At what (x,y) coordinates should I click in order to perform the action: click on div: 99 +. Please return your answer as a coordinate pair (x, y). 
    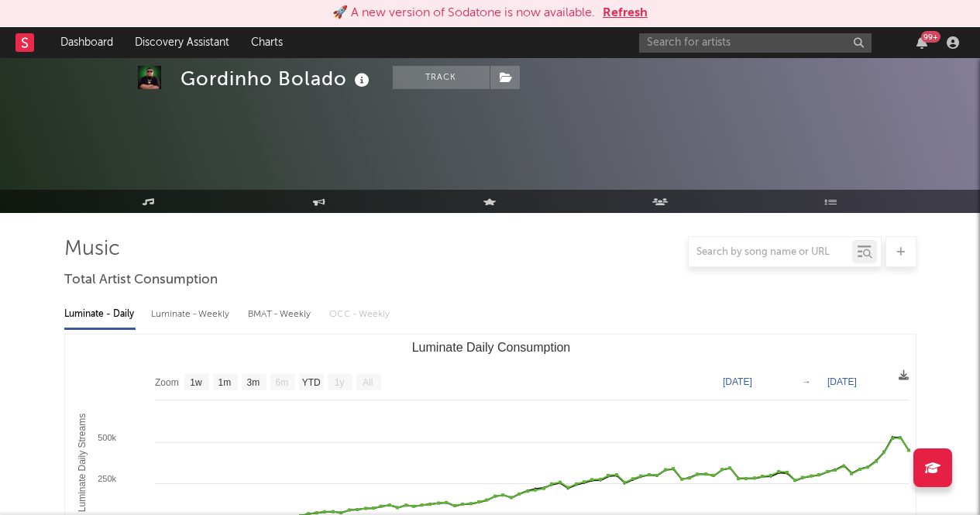
    Looking at the image, I should click on (931, 36).